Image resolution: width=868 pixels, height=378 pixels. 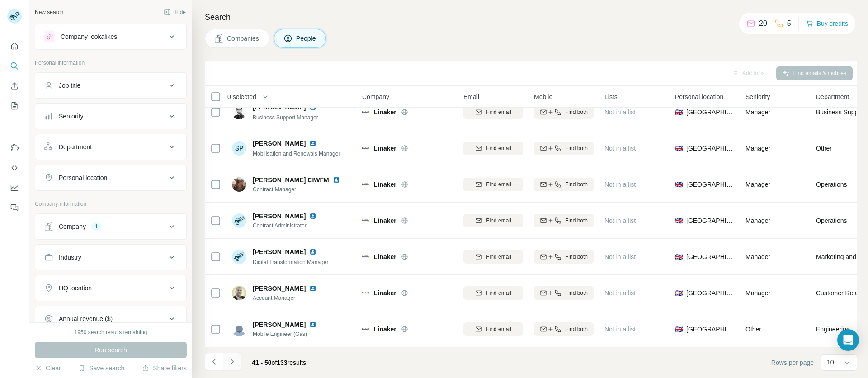 What do you see at coordinates (70, 85) in the screenshot?
I see `div: Job title` at bounding box center [70, 85].